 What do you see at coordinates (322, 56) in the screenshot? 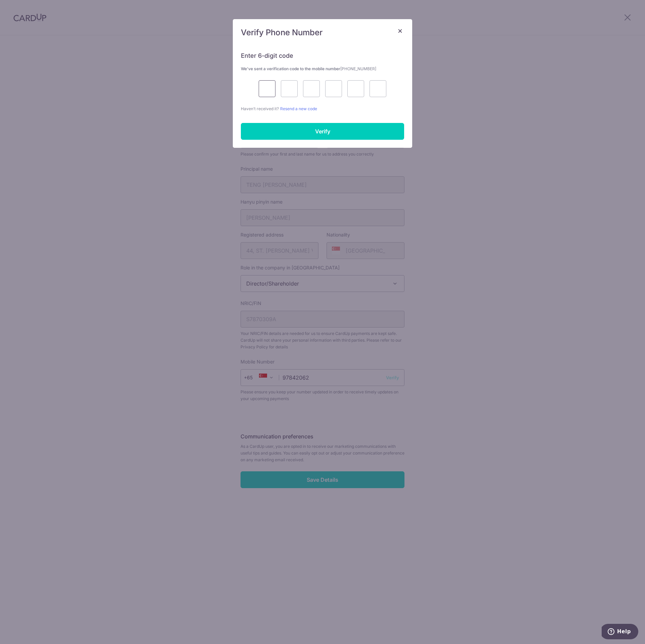
I see `h6: Enter 6-digit code` at bounding box center [322, 56].